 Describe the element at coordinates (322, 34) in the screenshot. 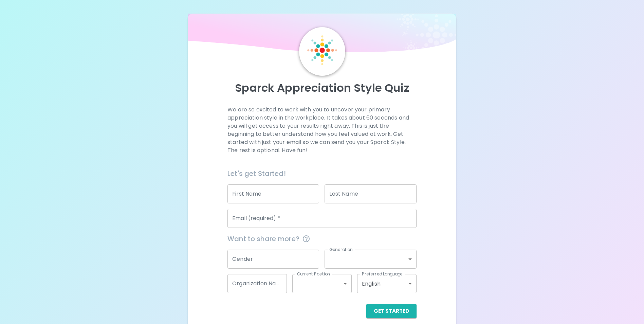

I see `img: wave` at that location.